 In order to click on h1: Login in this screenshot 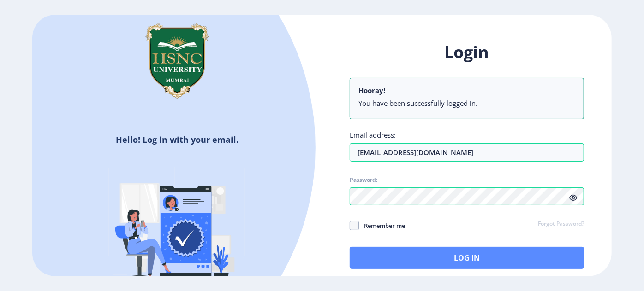, I will do `click(467, 52)`.